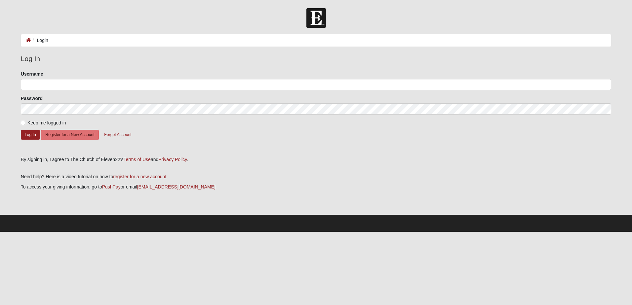  What do you see at coordinates (30, 135) in the screenshot?
I see `button: Log In` at bounding box center [30, 135].